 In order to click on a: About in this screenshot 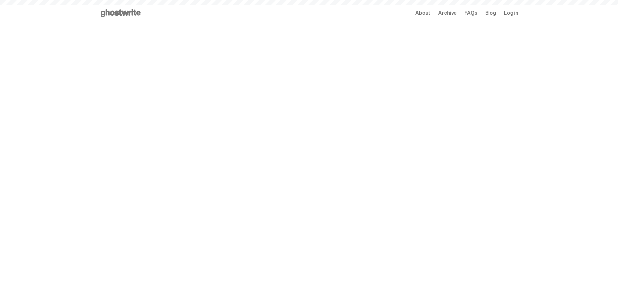, I will do `click(423, 13)`.